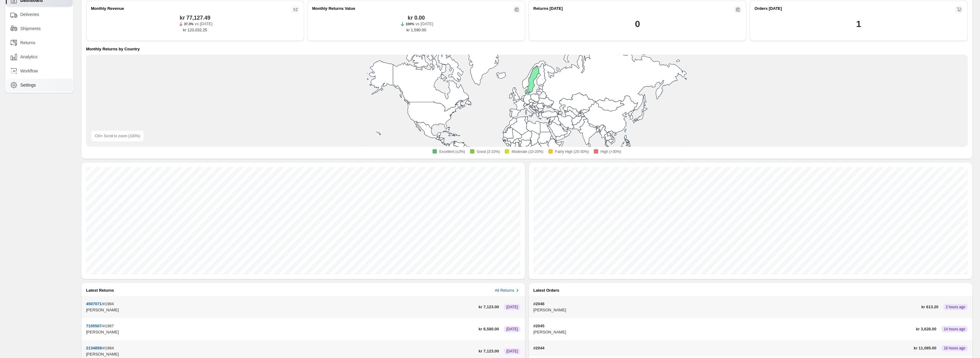 The image size is (980, 358). What do you see at coordinates (108, 326) in the screenshot?
I see `span: #1987` at bounding box center [108, 326].